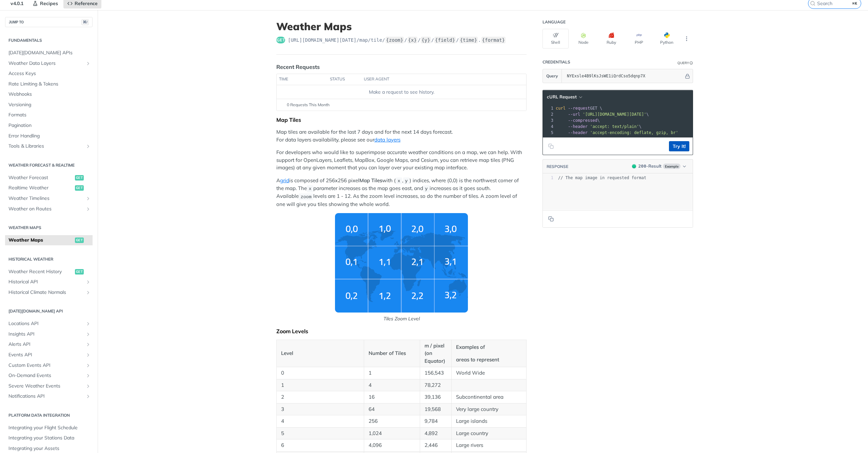 The height and width of the screenshot is (453, 868). Describe the element at coordinates (392, 397) in the screenshot. I see `p: 16` at that location.